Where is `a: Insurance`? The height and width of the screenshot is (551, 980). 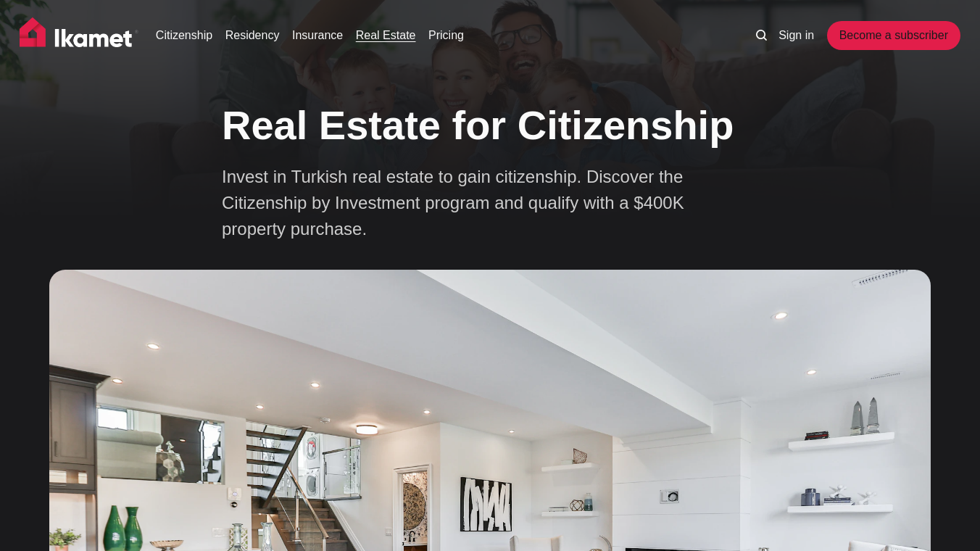
a: Insurance is located at coordinates (317, 36).